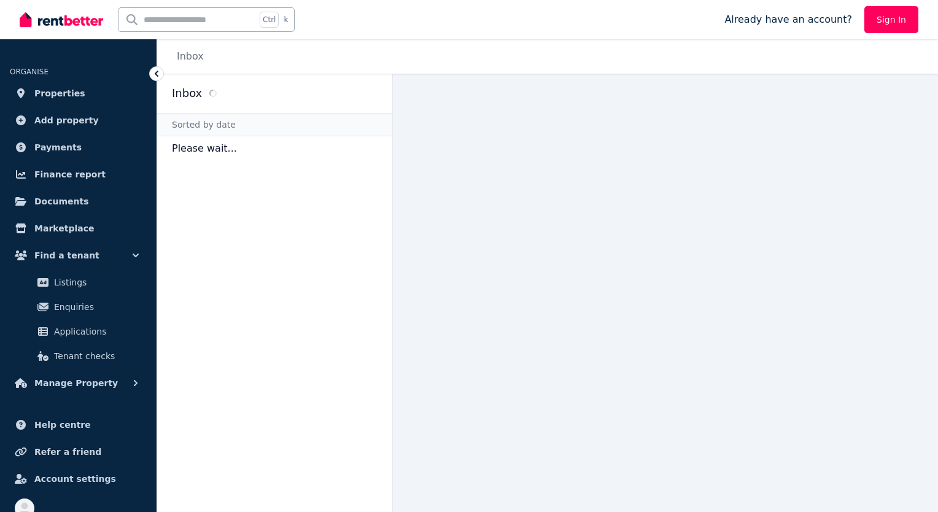 Image resolution: width=938 pixels, height=512 pixels. What do you see at coordinates (78, 201) in the screenshot?
I see `a: Documents` at bounding box center [78, 201].